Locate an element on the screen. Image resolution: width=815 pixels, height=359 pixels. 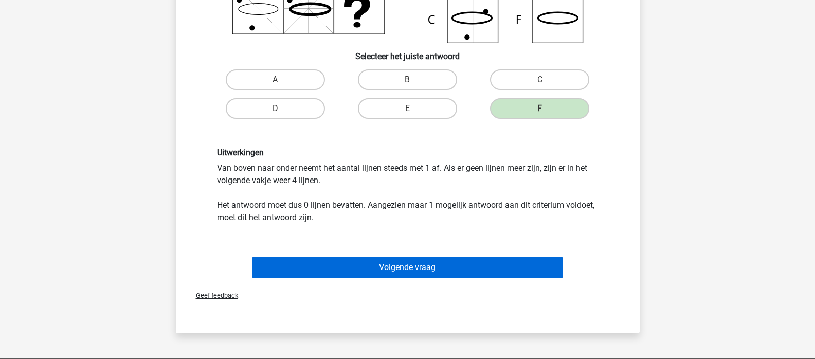
label: D is located at coordinates (275, 108).